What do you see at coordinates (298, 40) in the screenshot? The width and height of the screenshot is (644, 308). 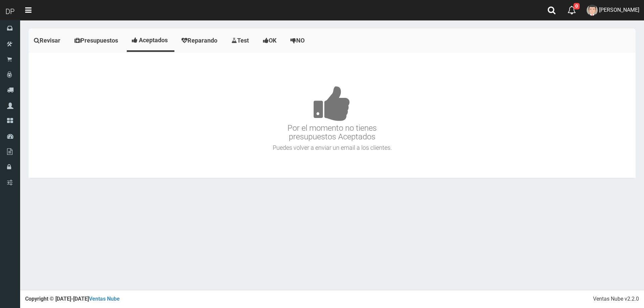 I see `a: NO` at bounding box center [298, 40].